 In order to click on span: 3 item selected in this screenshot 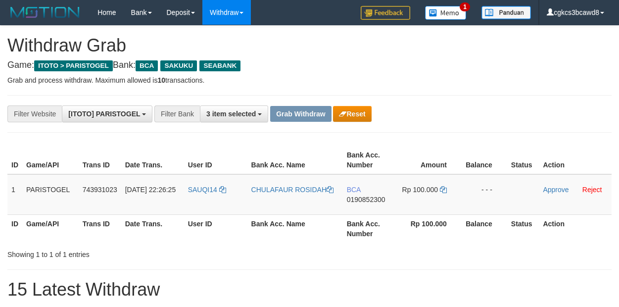, I will do `click(231, 114)`.